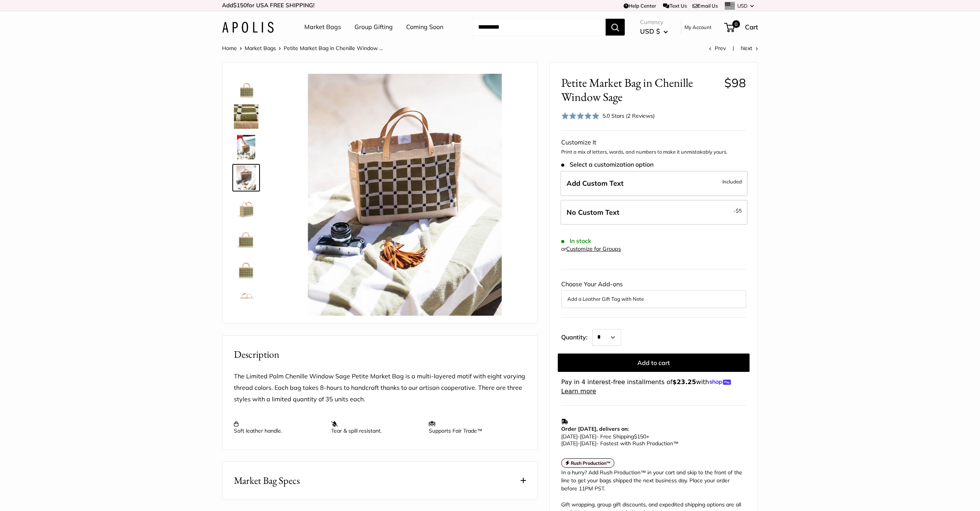  Describe the element at coordinates (749, 48) in the screenshot. I see `a: Next` at that location.